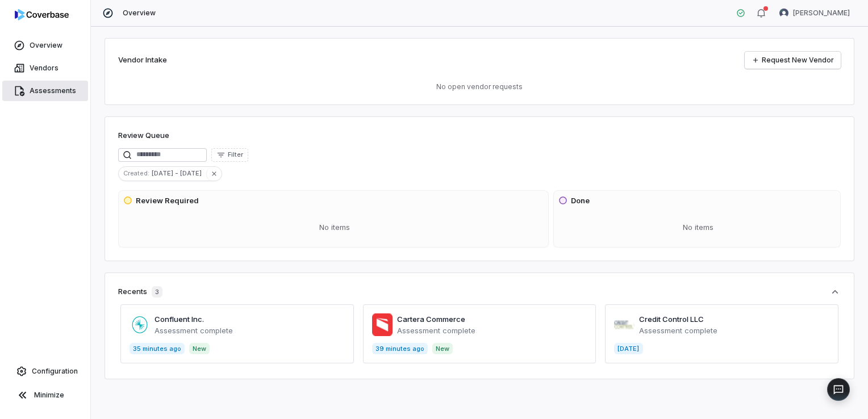 The width and height of the screenshot is (868, 419). I want to click on a: Cartera Commerce, so click(431, 319).